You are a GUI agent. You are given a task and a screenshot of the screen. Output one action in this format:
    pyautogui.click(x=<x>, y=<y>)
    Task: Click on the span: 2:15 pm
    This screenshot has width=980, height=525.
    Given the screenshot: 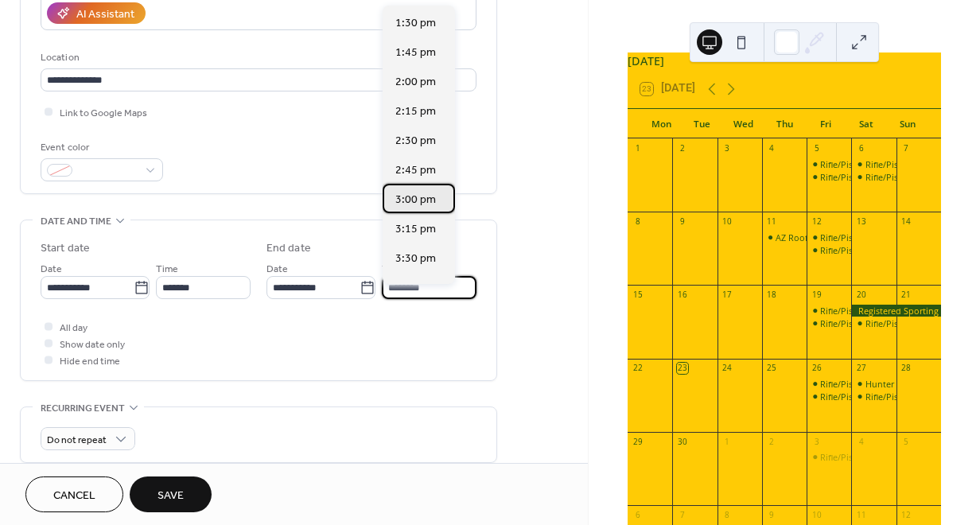 What is the action you would take?
    pyautogui.click(x=415, y=110)
    